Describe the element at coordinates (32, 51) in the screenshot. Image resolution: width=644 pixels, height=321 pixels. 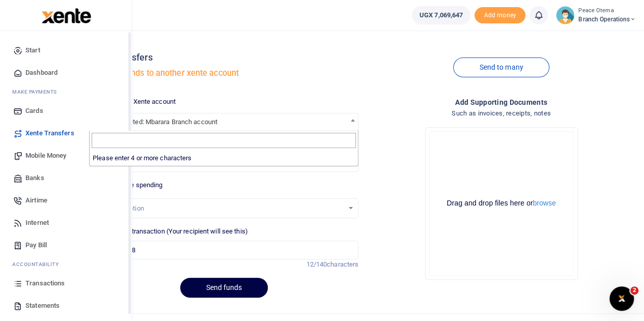
I see `span: Start` at that location.